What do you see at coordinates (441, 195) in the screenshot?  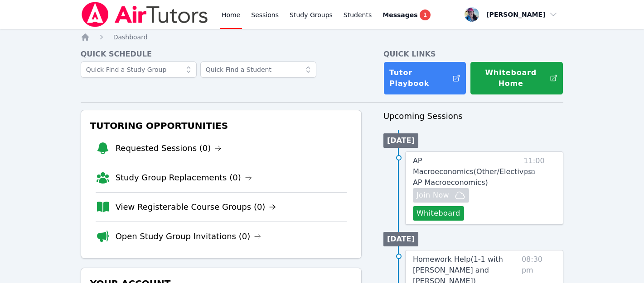 I see `button: Join Now` at bounding box center [441, 195].